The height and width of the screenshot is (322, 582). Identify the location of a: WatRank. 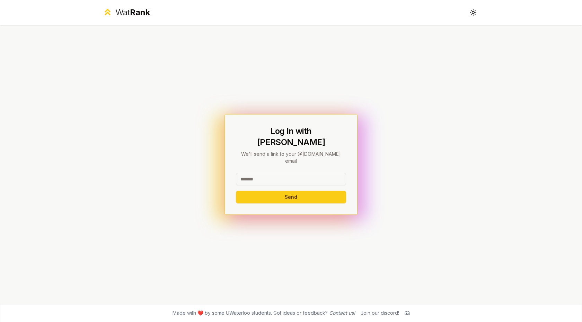
(126, 12).